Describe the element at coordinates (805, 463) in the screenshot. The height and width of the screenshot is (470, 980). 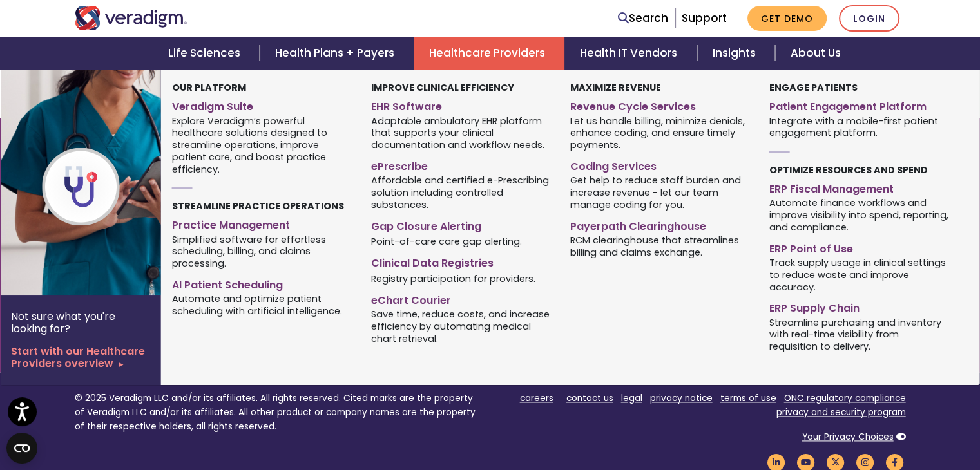
I see `a: Veradigm YouTube Link` at that location.